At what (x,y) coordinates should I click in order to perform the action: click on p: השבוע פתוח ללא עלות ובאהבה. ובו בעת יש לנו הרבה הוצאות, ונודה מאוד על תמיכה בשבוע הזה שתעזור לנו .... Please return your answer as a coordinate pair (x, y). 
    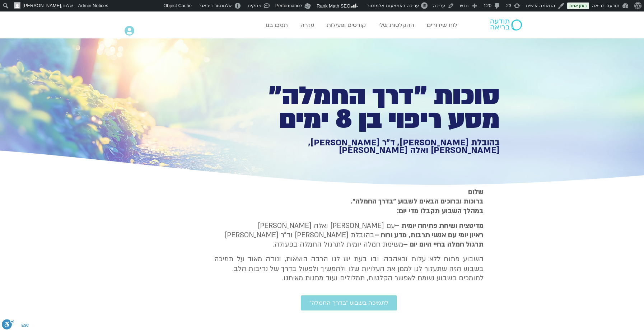
    Looking at the image, I should click on (349, 269).